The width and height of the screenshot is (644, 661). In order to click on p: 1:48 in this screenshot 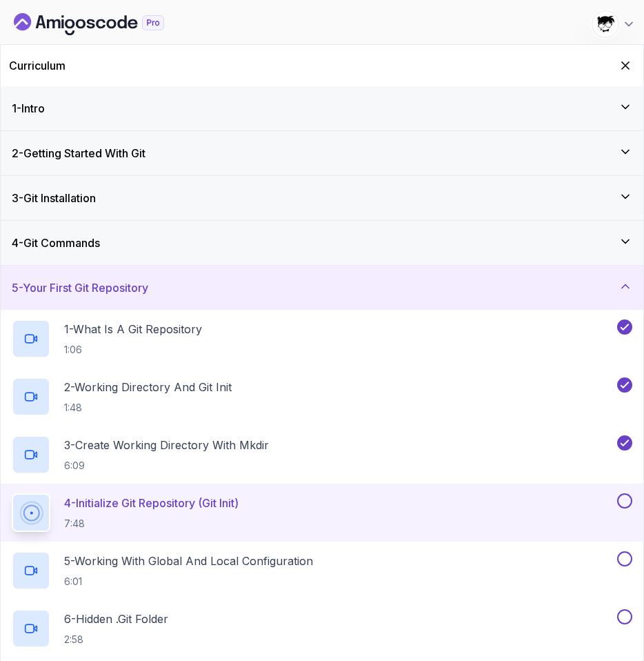, I will do `click(147, 408)`.